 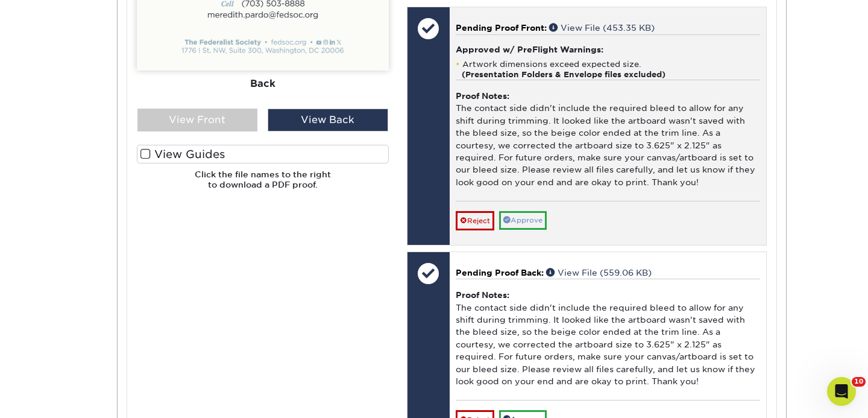 I want to click on a: View File (559.06 KB), so click(x=599, y=273).